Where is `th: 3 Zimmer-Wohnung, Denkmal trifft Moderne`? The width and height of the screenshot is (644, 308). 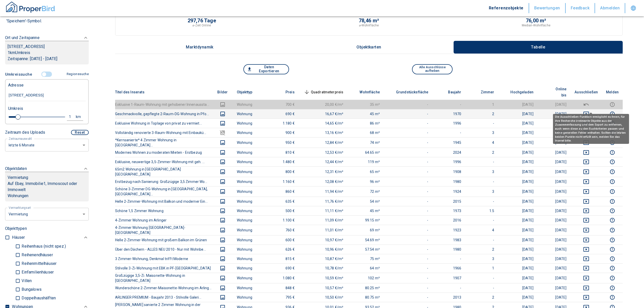
th: 3 Zimmer-Wohnung, Denkmal trifft Moderne is located at coordinates (164, 258).